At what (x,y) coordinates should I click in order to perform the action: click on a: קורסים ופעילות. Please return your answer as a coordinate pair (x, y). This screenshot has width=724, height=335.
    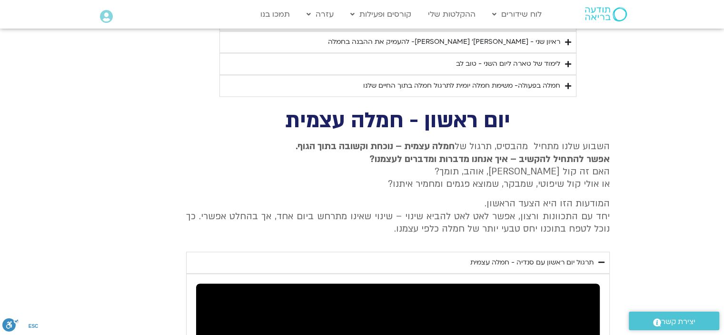
    Looking at the image, I should click on (381, 14).